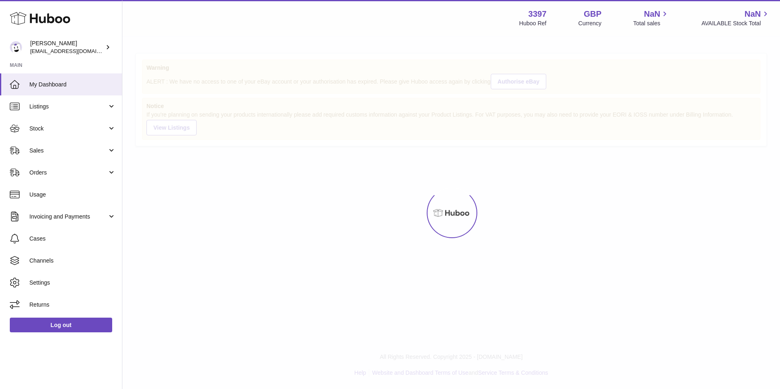 The width and height of the screenshot is (780, 389). What do you see at coordinates (73, 283) in the screenshot?
I see `span: Settings` at bounding box center [73, 283].